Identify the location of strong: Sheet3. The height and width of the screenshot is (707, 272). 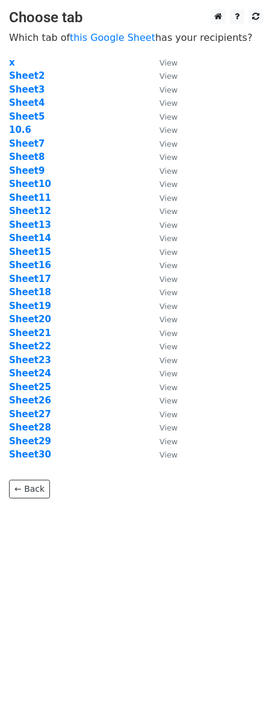
(26, 90).